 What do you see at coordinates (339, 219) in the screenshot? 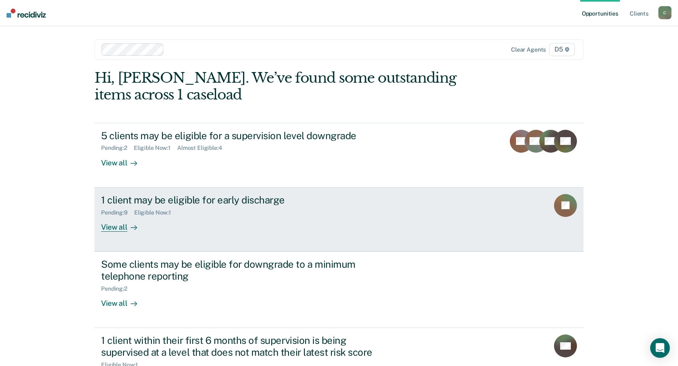
I see `a: 1 client may be eligible for early dischargePending:9Eligible Now:1View all` at bounding box center [339, 219].